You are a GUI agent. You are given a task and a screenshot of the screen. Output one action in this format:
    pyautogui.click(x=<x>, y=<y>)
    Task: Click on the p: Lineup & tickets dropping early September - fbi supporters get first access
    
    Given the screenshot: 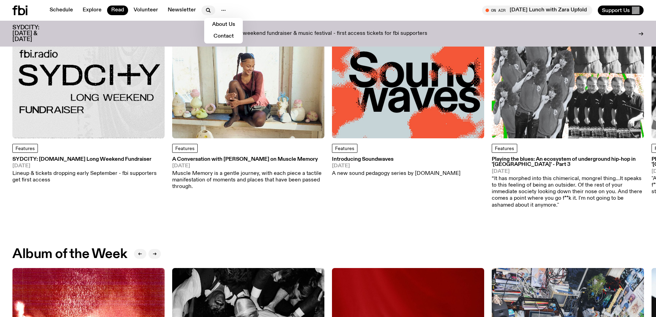 What is the action you would take?
    pyautogui.click(x=89, y=177)
    